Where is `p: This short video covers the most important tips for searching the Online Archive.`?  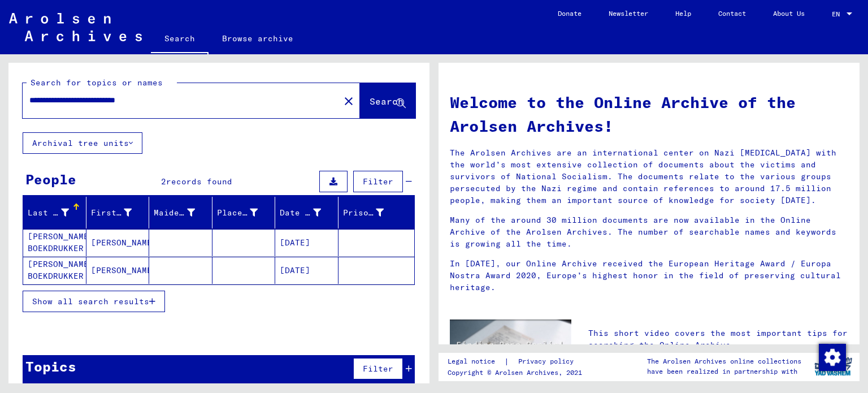
p: This short video covers the most important tips for searching the Online Archive. is located at coordinates (719, 340).